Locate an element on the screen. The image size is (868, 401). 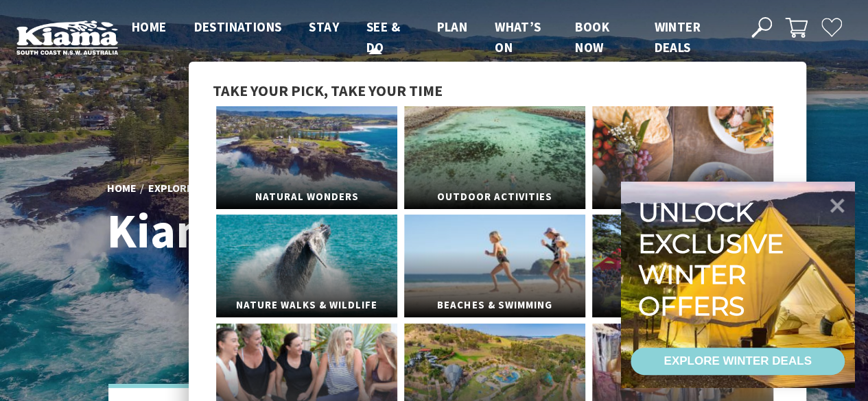
span: Outdoor Activities is located at coordinates (494, 197).